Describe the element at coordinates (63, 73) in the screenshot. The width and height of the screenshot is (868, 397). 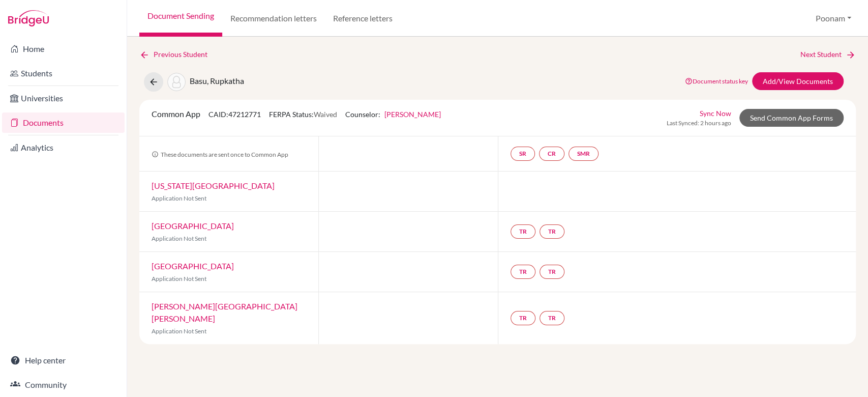
I see `a: Students` at that location.